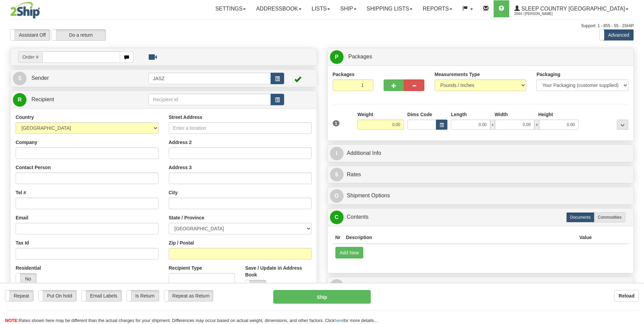 Image resolution: width=644 pixels, height=324 pixels. What do you see at coordinates (339, 320) in the screenshot?
I see `a: here` at bounding box center [339, 320].